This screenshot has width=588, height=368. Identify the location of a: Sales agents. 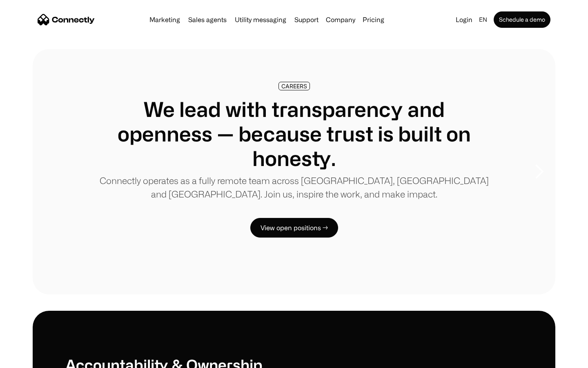
(207, 19).